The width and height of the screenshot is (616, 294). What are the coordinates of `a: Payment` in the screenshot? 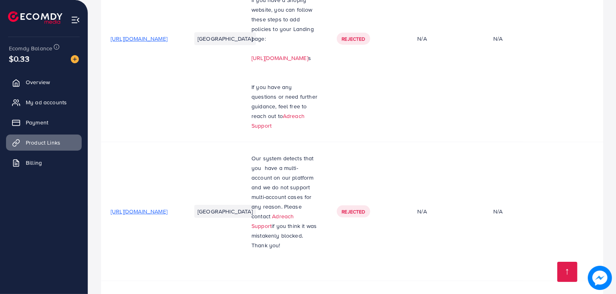 It's located at (44, 122).